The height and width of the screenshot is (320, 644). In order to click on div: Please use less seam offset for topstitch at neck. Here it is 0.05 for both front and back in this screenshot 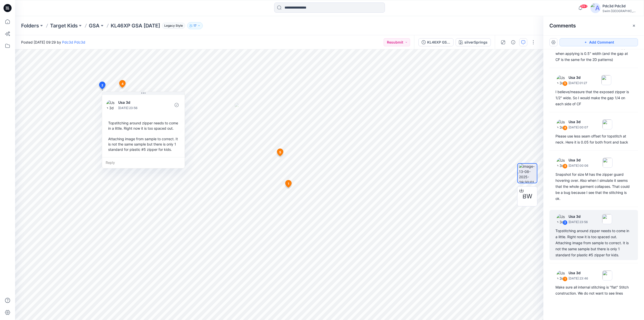, I will do `click(594, 139)`.